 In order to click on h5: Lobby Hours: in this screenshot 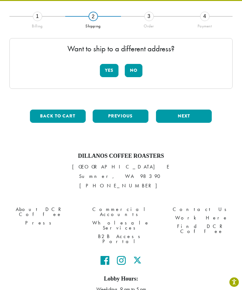, I will do `click(121, 279)`.